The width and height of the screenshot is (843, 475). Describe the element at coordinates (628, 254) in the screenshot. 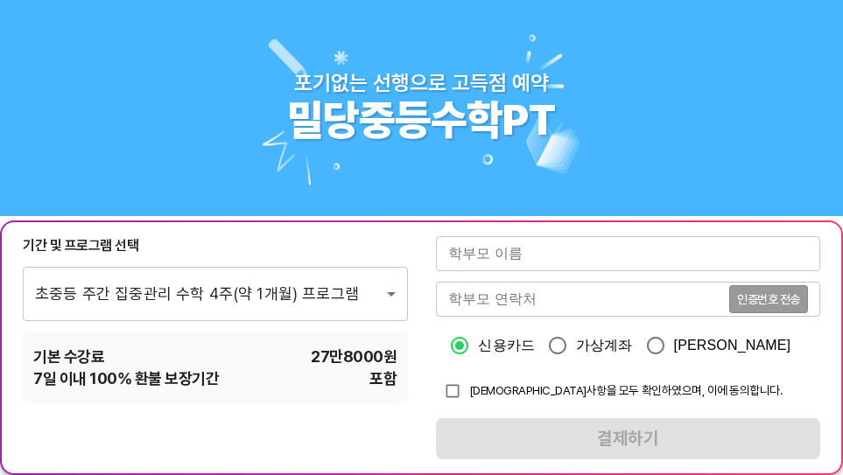

I see `input: 학부모 이름을 입력해주세요` at that location.